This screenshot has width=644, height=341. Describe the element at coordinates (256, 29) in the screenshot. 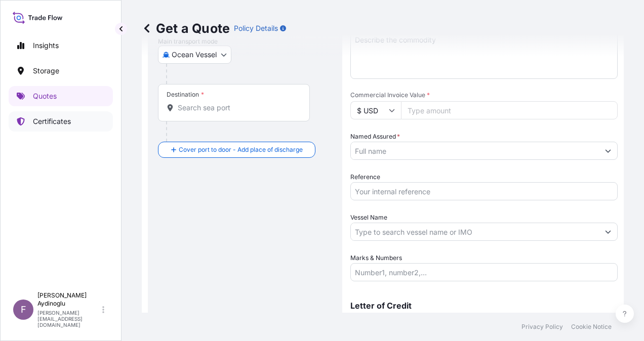

I see `p: Policy Details` at that location.